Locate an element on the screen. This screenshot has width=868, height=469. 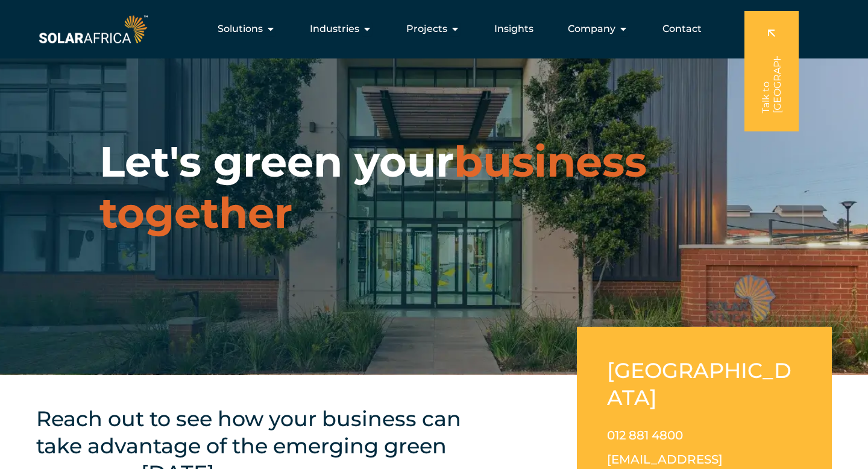
nav: Menu is located at coordinates (430, 29).